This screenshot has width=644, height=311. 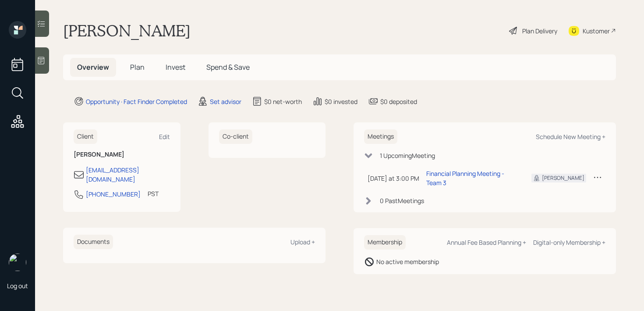 I want to click on div: Upload +, so click(x=303, y=241).